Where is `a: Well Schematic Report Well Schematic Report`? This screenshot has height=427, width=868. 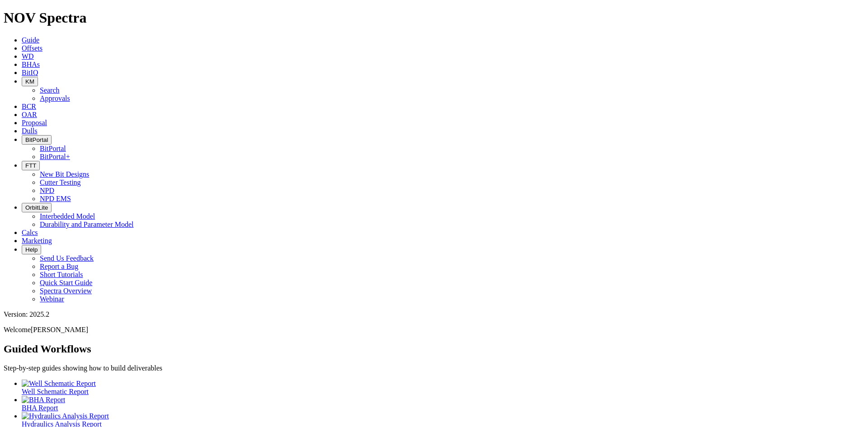 a: Well Schematic Report Well Schematic Report is located at coordinates (443, 387).